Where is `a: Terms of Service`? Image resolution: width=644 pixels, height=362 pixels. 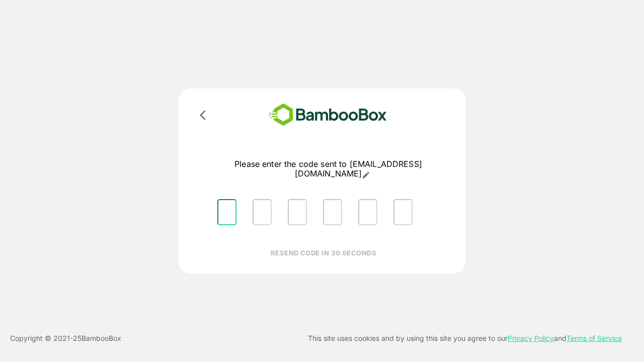
a: Terms of Service is located at coordinates (594, 338).